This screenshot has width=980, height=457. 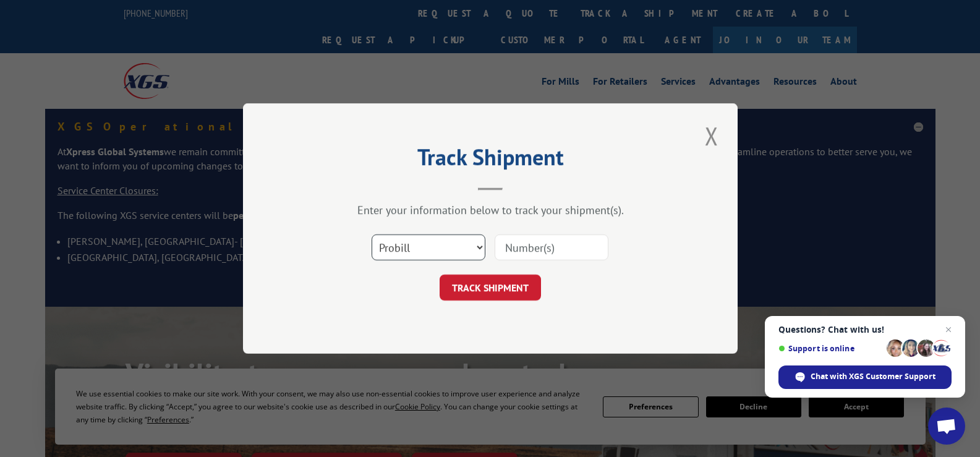 I want to click on button: Close modal, so click(x=712, y=136).